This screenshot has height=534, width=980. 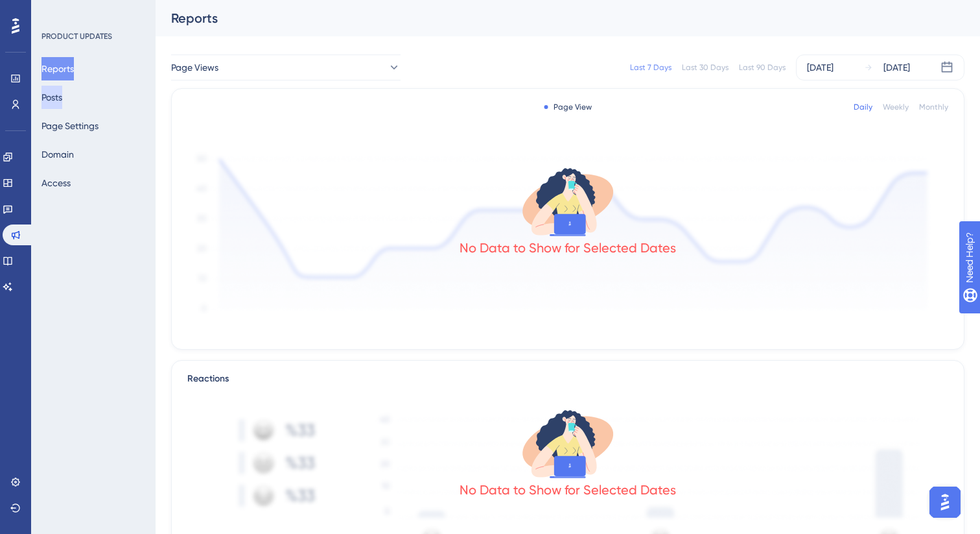 What do you see at coordinates (705, 67) in the screenshot?
I see `div: Last 30 Days` at bounding box center [705, 67].